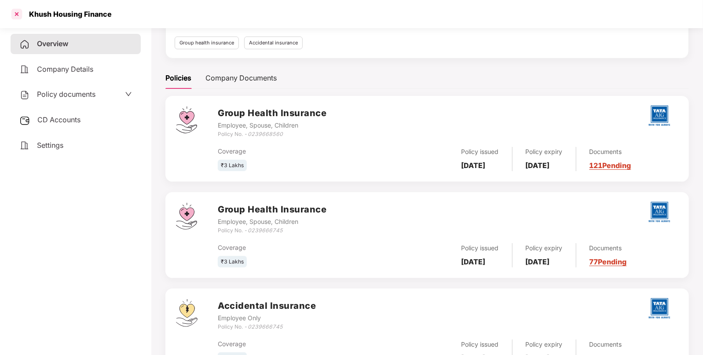 This screenshot has width=703, height=355. I want to click on i: 0239668560, so click(265, 134).